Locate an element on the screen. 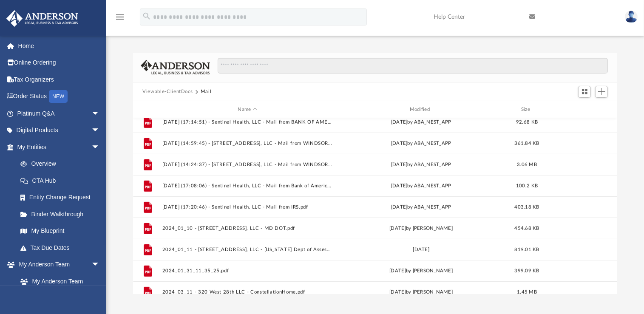 This screenshot has height=314, width=644. span: 403.18 KB is located at coordinates (527, 207).